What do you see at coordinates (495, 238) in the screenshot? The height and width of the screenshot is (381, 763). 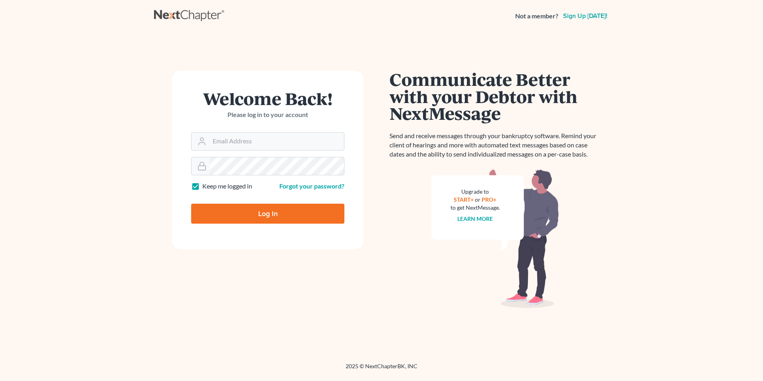 I see `img: nextmessage_bg-59042aed3d76b12b5cd301f8e5b87938c9018125f34e5fa2b7a6b67550977c72.svg` at bounding box center [495, 238].